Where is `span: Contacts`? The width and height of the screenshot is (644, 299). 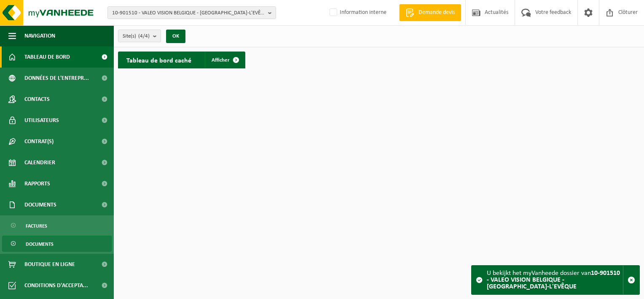
span: Contacts is located at coordinates (37, 99).